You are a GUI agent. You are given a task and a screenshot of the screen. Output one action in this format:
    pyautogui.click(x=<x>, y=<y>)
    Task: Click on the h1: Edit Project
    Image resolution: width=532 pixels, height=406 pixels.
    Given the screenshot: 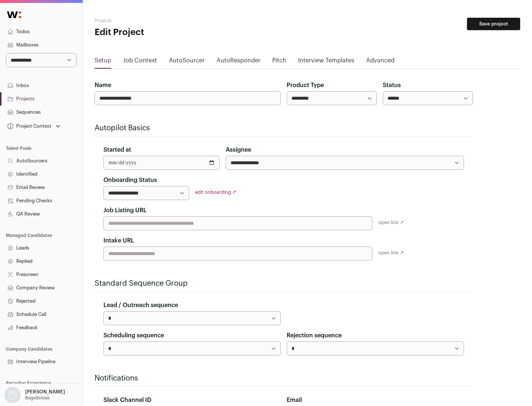 What is the action you would take?
    pyautogui.click(x=165, y=33)
    